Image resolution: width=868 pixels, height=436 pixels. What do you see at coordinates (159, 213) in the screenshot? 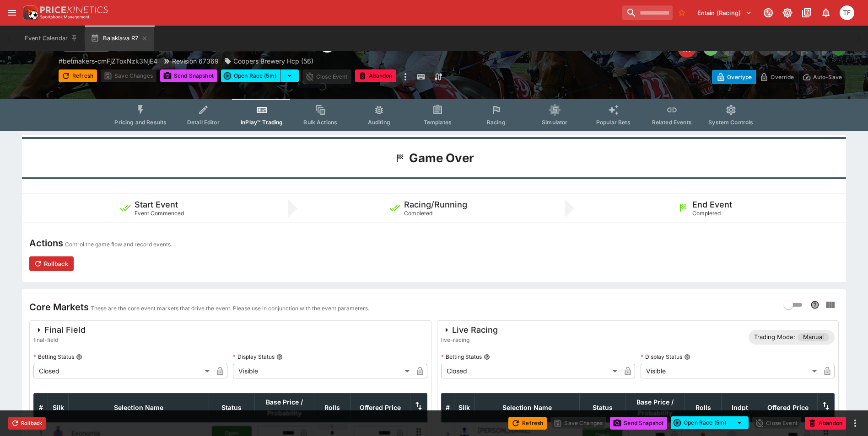
I see `span: Event Commenced` at bounding box center [159, 213].